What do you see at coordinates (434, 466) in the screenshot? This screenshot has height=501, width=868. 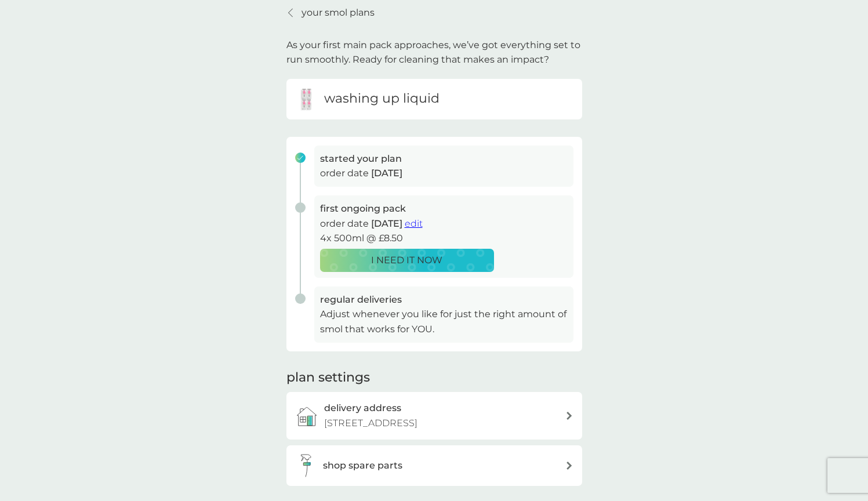 I see `button: shop spare parts` at bounding box center [434, 466].